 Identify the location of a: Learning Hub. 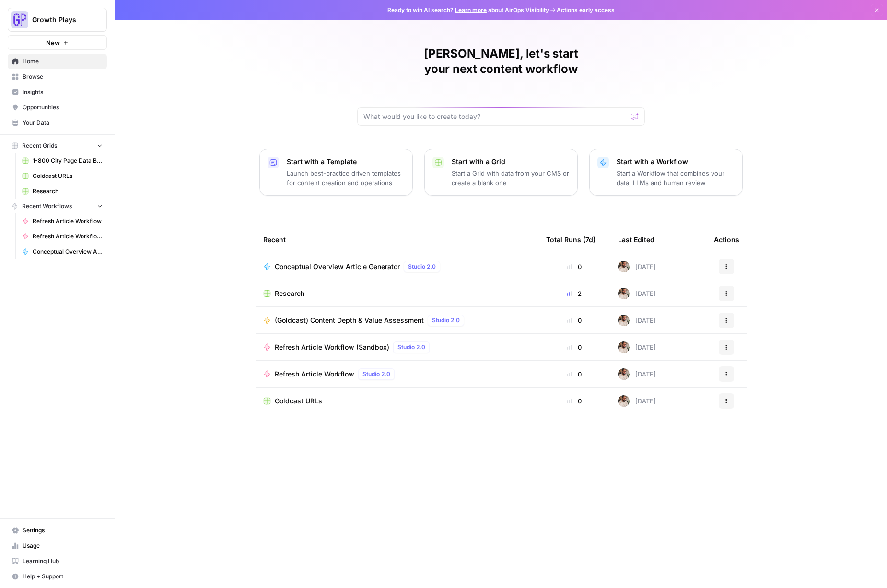
(57, 561).